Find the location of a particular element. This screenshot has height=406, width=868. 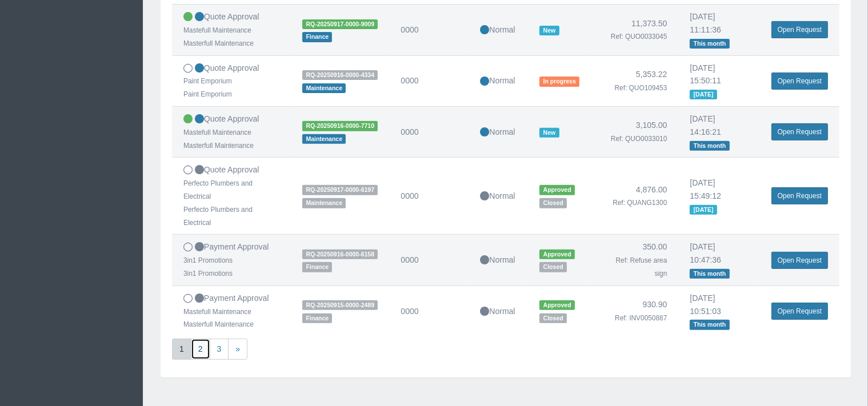

span: RQ-20250915-0000-2489 is located at coordinates (340, 305).